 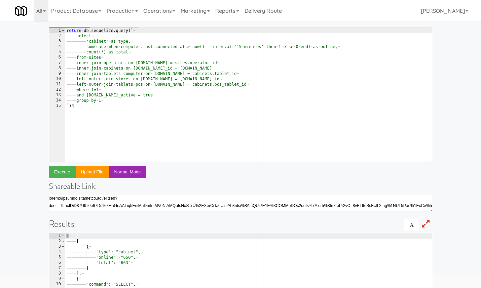 I want to click on h4: Shareable Link:, so click(x=241, y=186).